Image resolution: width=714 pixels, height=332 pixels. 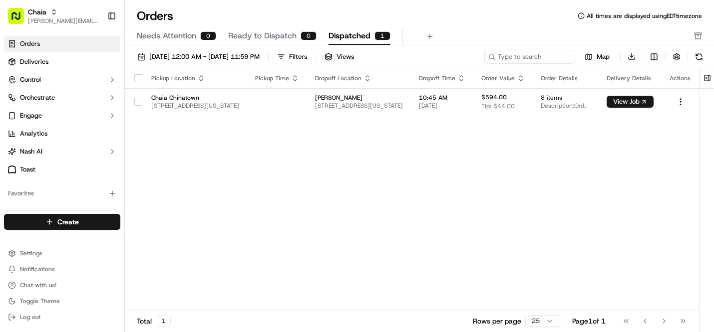 I want to click on span: Orchestrate, so click(x=37, y=98).